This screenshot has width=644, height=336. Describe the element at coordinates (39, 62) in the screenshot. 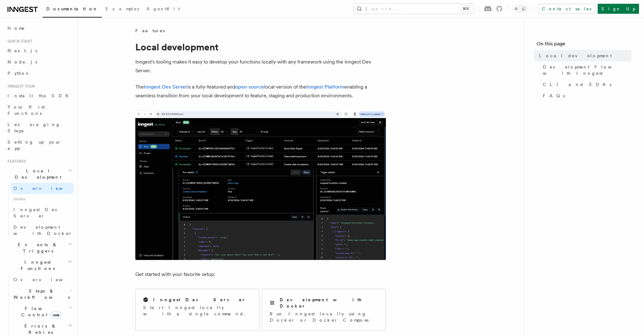

I see `a: Node.js` at that location.